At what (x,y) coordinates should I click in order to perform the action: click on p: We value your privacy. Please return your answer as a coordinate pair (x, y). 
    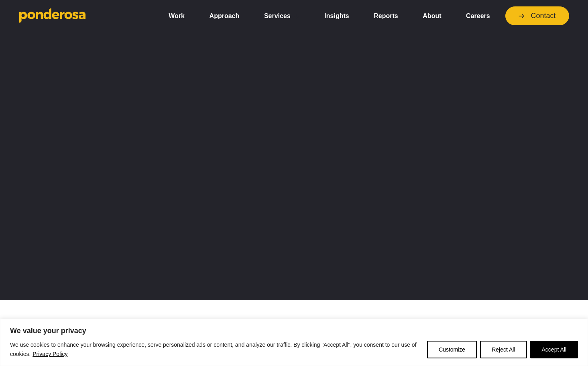
    Looking at the image, I should click on (294, 331).